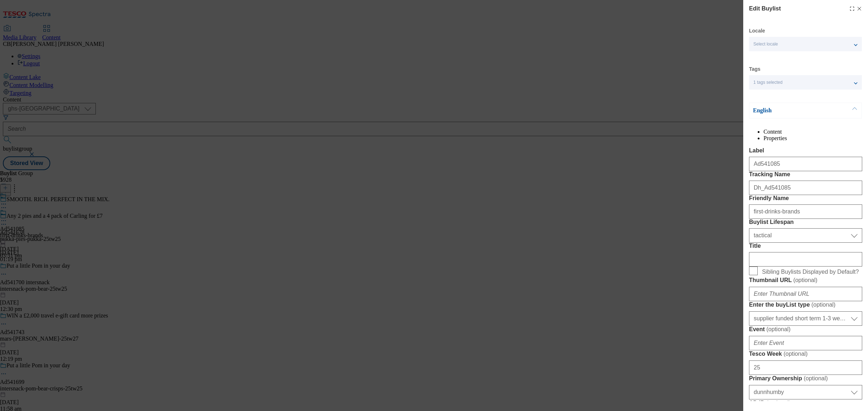 The height and width of the screenshot is (411, 868). Describe the element at coordinates (805, 260) in the screenshot. I see `input: Enter Title` at that location.